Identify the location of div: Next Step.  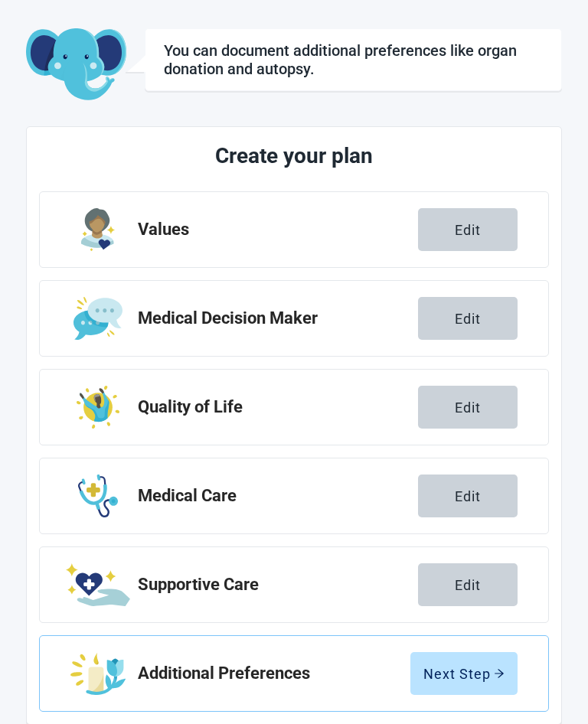
(464, 674).